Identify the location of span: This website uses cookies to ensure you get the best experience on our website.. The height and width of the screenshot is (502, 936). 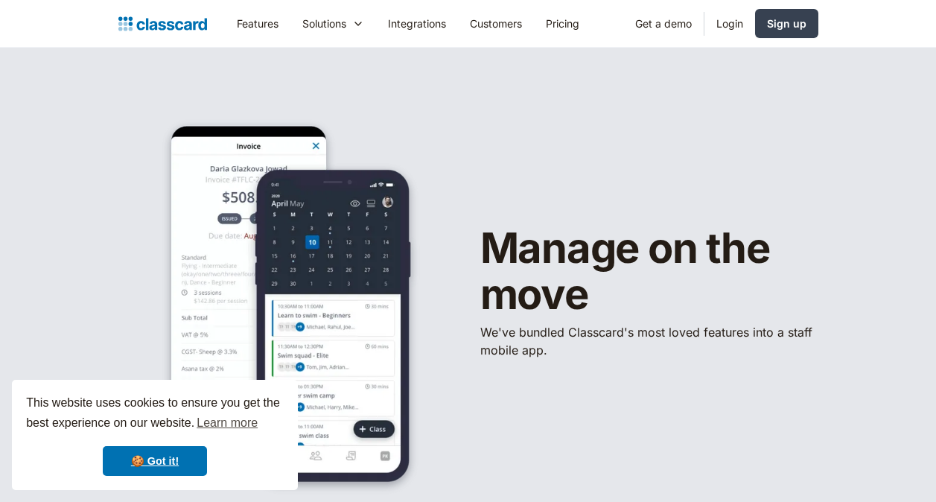
(155, 414).